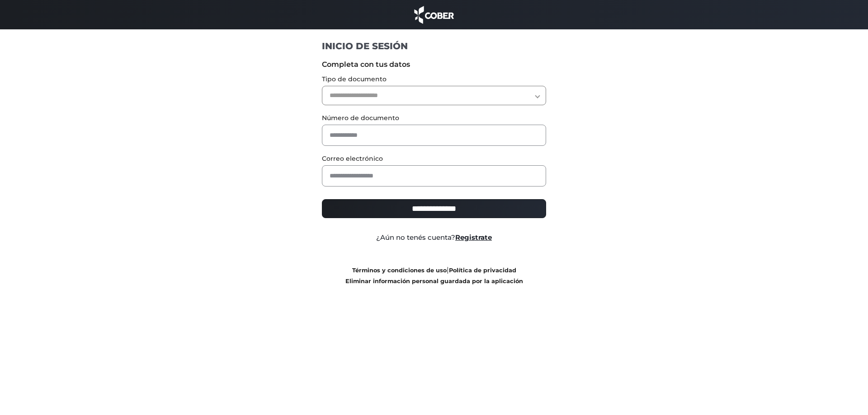  I want to click on a: Política de privacidad, so click(482, 270).